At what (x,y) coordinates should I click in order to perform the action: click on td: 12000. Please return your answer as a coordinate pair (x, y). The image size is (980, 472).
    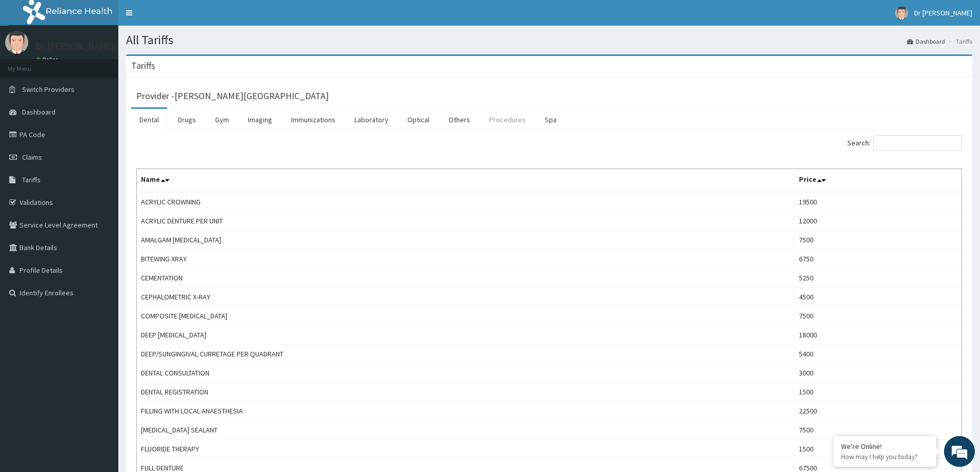
    Looking at the image, I should click on (878, 221).